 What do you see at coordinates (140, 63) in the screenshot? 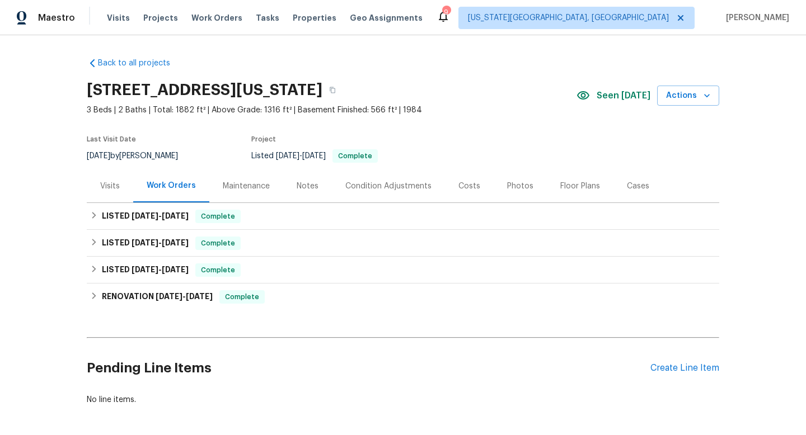
I see `a: Back to all projects` at bounding box center [140, 63].